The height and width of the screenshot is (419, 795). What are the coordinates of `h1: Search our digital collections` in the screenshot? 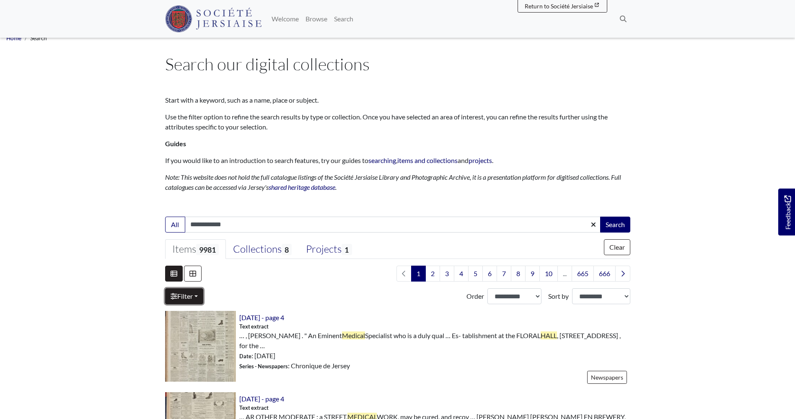 It's located at (398, 64).